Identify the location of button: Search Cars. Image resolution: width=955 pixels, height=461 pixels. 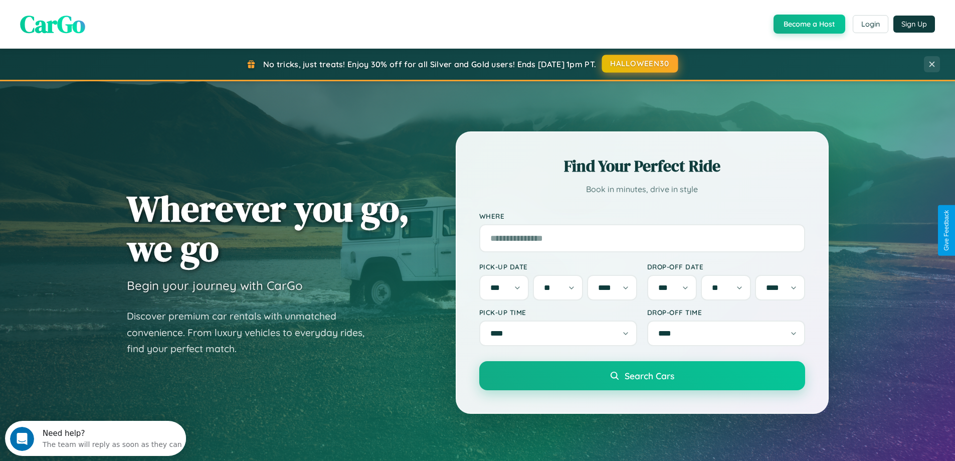
(642, 375).